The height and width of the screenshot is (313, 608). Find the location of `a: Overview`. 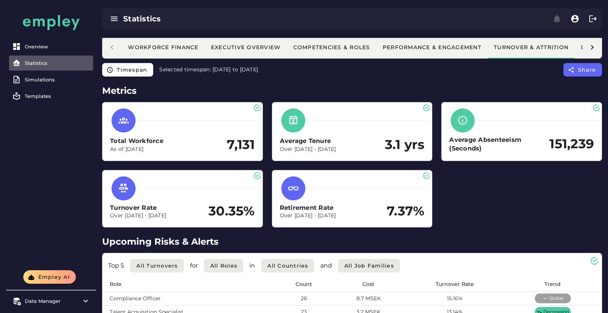

a: Overview is located at coordinates (51, 47).